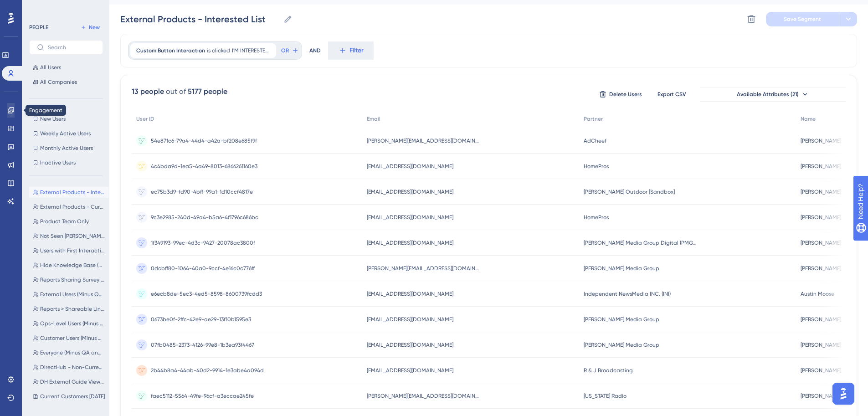 The width and height of the screenshot is (868, 416). I want to click on button: All Users, so click(66, 68).